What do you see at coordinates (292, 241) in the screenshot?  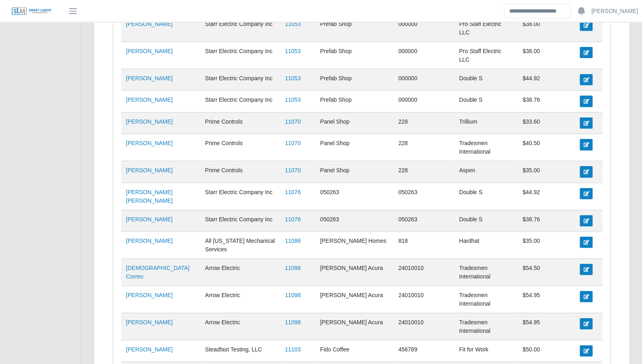 I see `a: 11086` at bounding box center [292, 241].